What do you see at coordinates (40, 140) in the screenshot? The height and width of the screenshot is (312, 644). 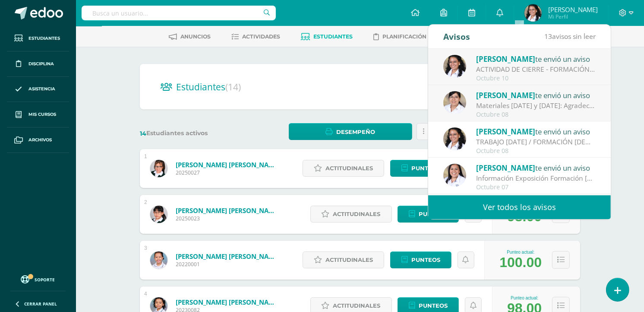 I see `span: Archivos` at bounding box center [40, 140].